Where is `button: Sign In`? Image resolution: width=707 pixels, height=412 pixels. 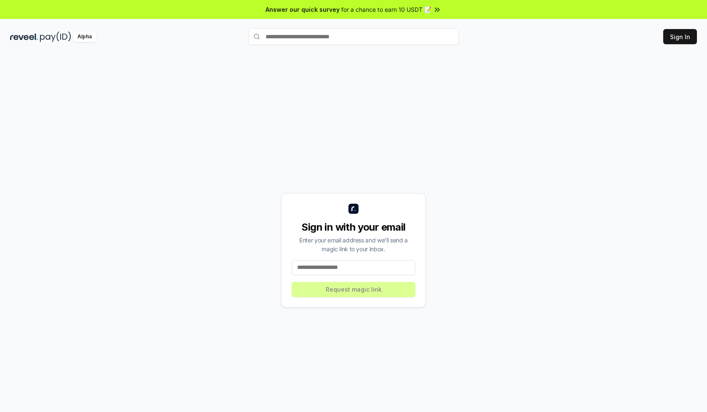 button: Sign In is located at coordinates (680, 37).